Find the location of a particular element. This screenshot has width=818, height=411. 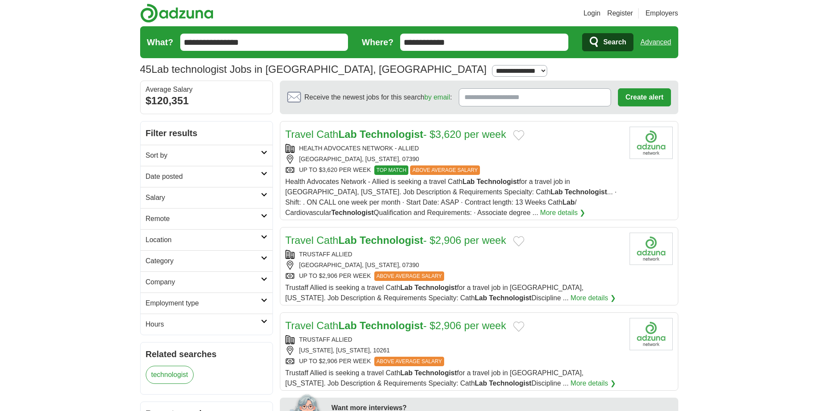

a: Login is located at coordinates (591, 13).